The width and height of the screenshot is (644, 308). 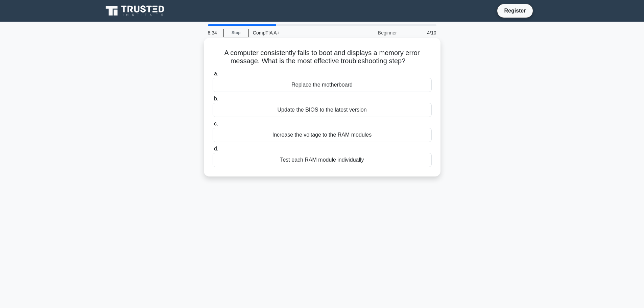 I want to click on div: Test each RAM module individually, so click(x=322, y=160).